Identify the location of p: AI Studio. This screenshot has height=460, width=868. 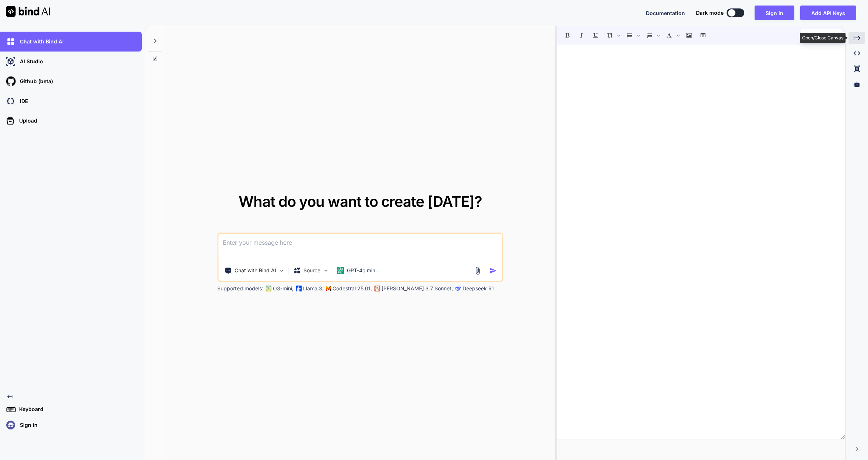
(30, 62).